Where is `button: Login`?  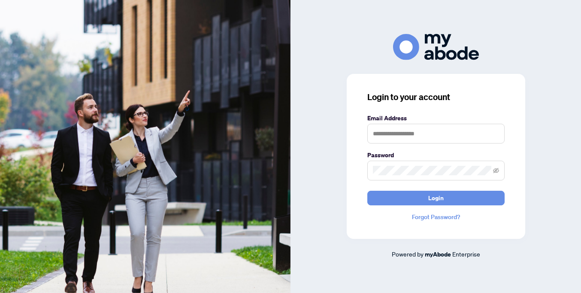 button: Login is located at coordinates (436, 198).